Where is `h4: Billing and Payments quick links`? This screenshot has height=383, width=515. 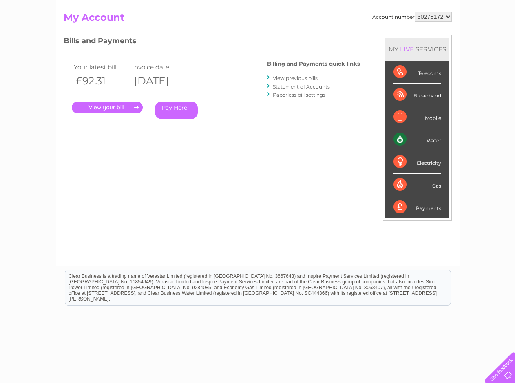
h4: Billing and Payments quick links is located at coordinates (314, 64).